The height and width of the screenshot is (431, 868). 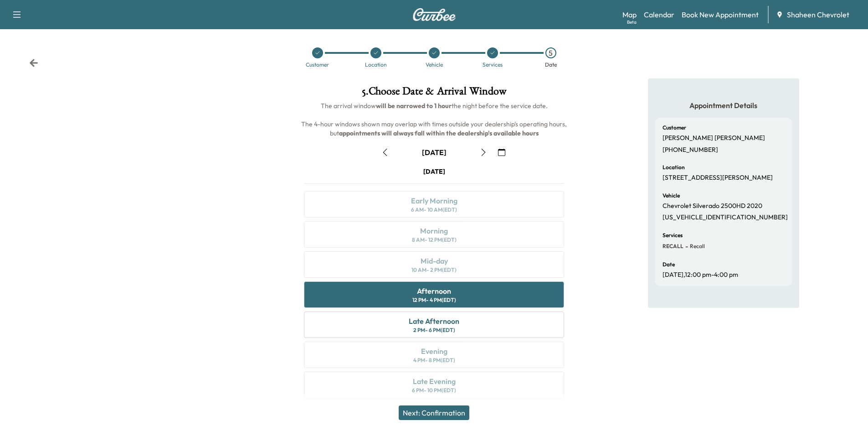 What do you see at coordinates (674, 168) in the screenshot?
I see `h6: Location` at bounding box center [674, 168].